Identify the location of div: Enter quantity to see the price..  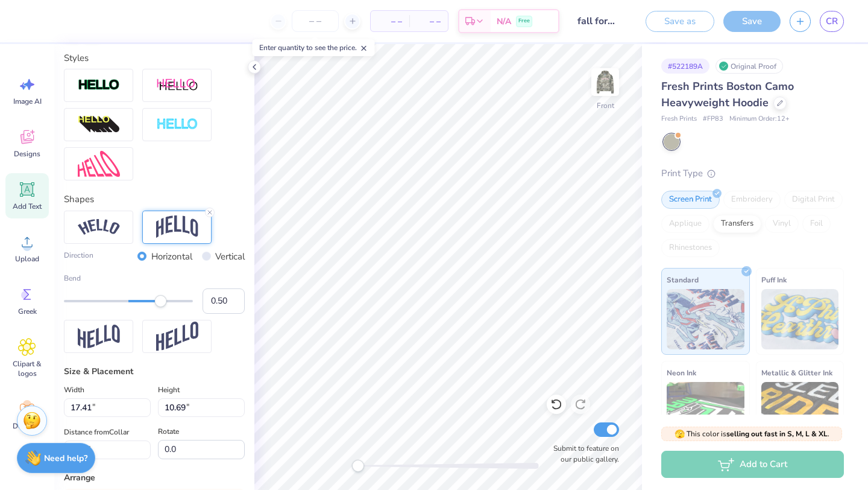
(313, 47).